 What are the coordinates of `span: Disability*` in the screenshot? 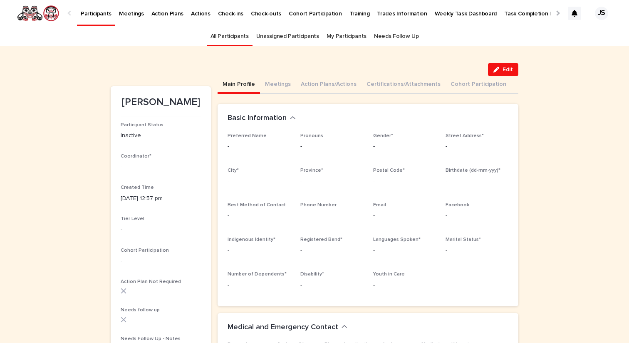 It's located at (312, 274).